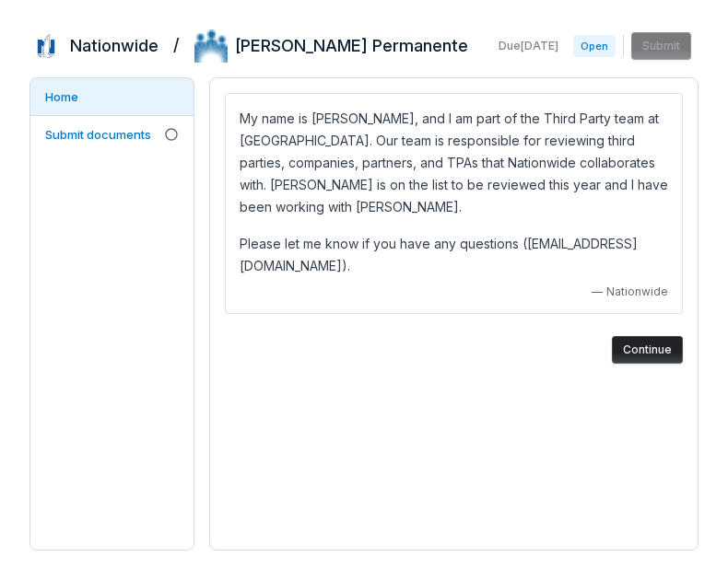  Describe the element at coordinates (114, 46) in the screenshot. I see `h2: Nationwide` at that location.